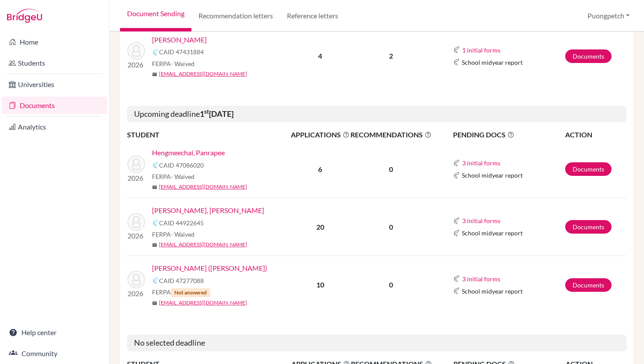 The image size is (644, 364). I want to click on a: Community, so click(55, 354).